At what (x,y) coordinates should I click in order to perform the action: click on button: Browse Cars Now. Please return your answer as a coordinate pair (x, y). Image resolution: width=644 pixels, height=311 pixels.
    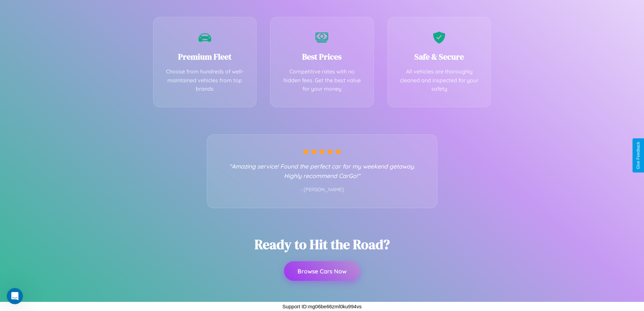
    Looking at the image, I should click on (322, 271).